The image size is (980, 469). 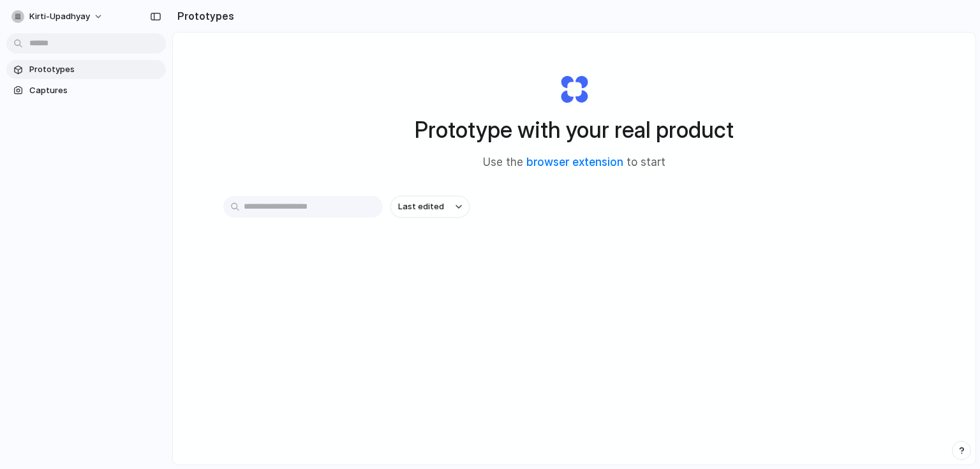 What do you see at coordinates (421, 207) in the screenshot?
I see `span: Last edited` at bounding box center [421, 207].